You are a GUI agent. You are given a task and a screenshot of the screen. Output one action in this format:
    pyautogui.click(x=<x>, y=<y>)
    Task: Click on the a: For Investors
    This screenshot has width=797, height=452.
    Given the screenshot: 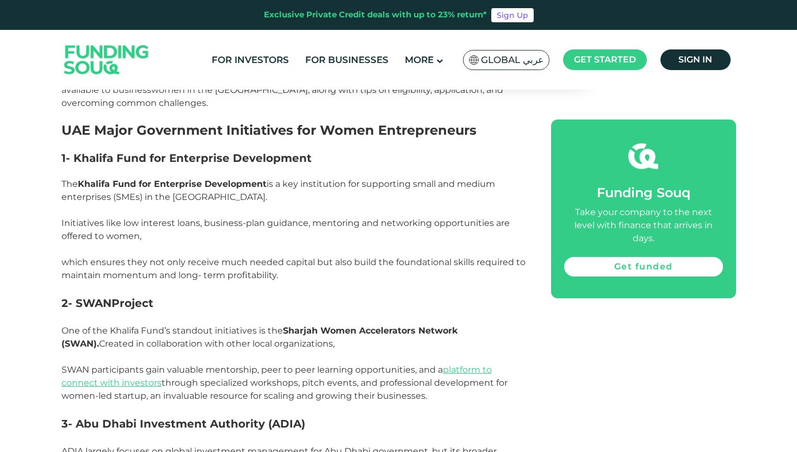 What is the action you would take?
    pyautogui.click(x=250, y=60)
    